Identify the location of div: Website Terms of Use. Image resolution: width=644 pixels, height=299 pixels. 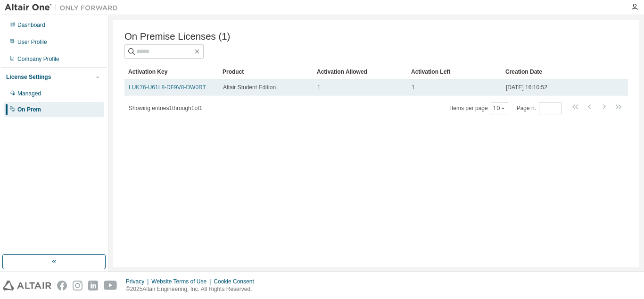
(183, 281).